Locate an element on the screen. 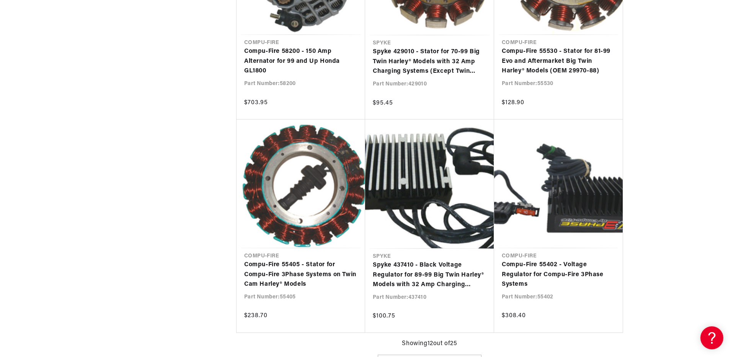 This screenshot has height=357, width=731. a: Compu-Fire 58200 - 150 Amp Alternator for 99 and Up Honda GL1800 is located at coordinates (301, 61).